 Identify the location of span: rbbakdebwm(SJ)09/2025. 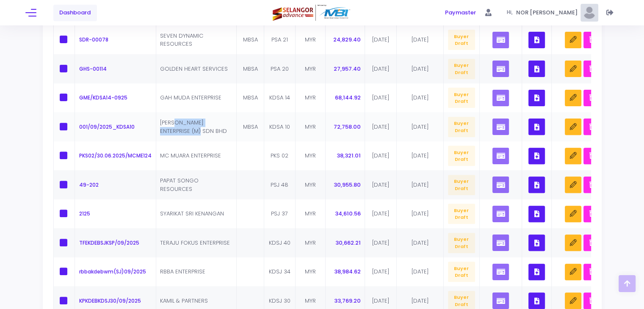
(113, 271).